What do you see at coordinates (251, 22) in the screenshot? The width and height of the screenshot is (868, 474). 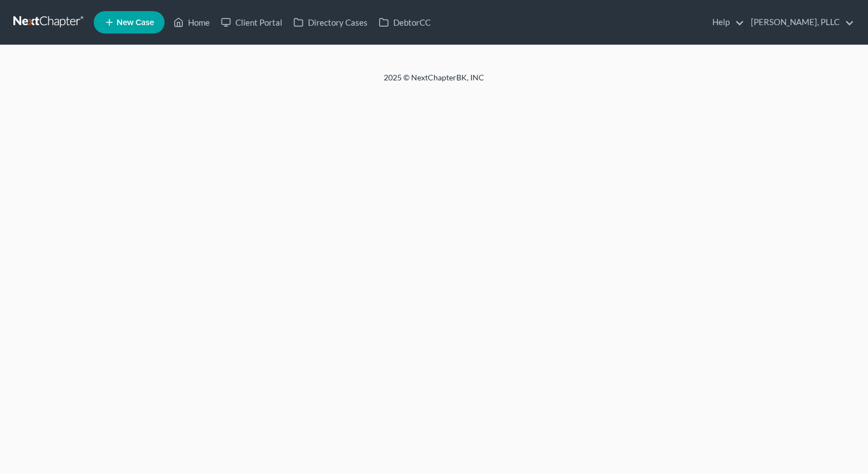 I see `a: Client Portal` at bounding box center [251, 22].